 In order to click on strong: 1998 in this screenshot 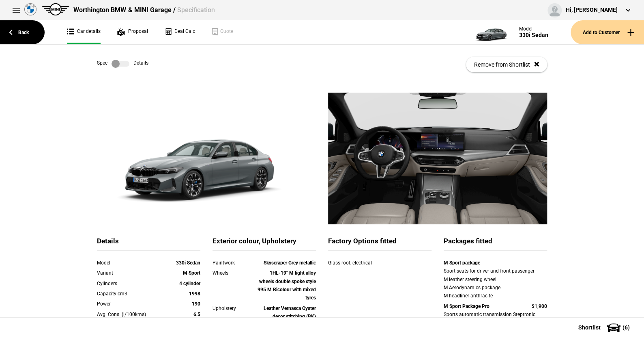, I will do `click(194, 294)`.